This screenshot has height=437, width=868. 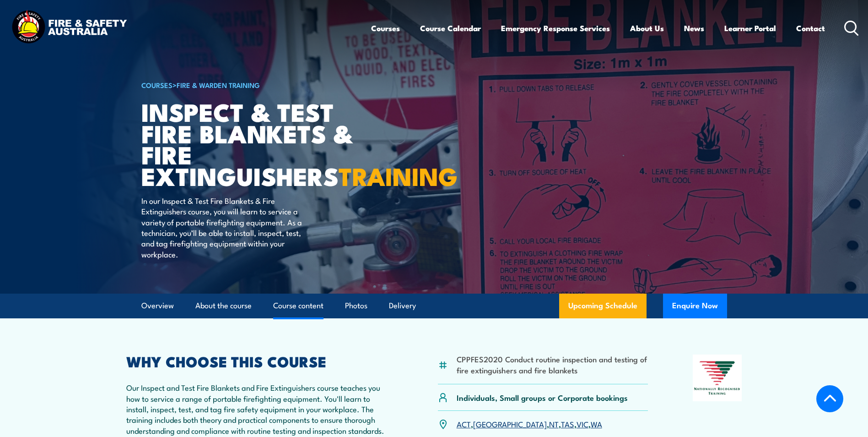 What do you see at coordinates (356, 305) in the screenshot?
I see `a: Photos` at bounding box center [356, 305].